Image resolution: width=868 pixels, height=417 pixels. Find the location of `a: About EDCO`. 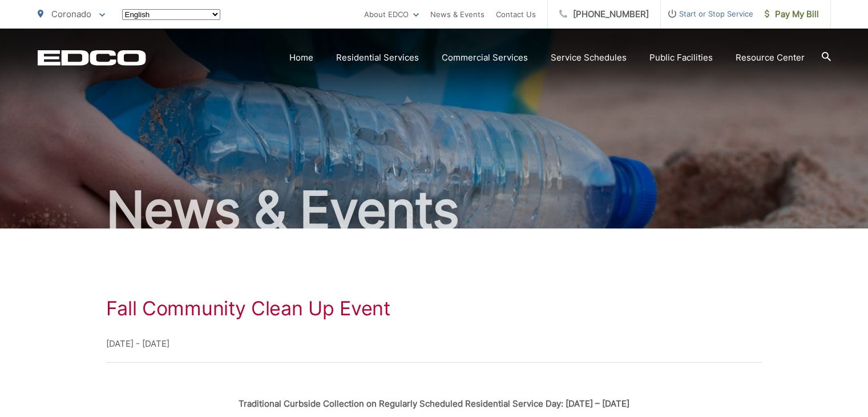

a: About EDCO is located at coordinates (392, 14).